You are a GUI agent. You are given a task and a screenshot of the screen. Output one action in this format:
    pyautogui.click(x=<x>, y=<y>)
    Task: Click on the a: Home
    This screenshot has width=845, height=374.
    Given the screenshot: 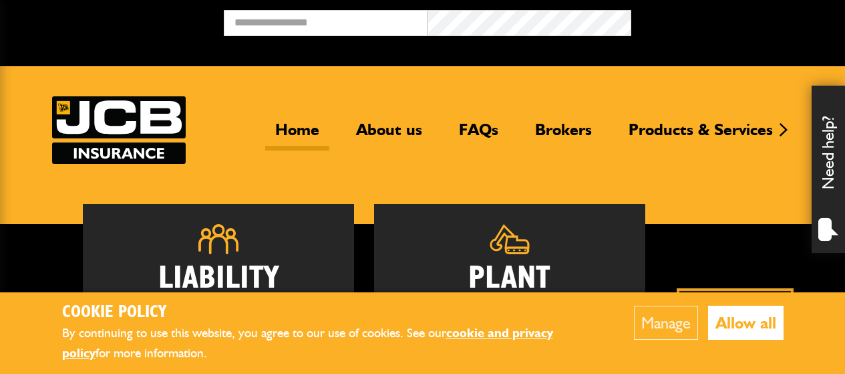 What is the action you would take?
    pyautogui.click(x=297, y=135)
    